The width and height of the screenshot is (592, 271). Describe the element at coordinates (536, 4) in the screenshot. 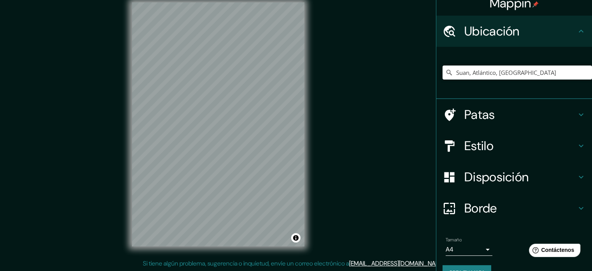

I see `img: pin-icon.png` at that location.